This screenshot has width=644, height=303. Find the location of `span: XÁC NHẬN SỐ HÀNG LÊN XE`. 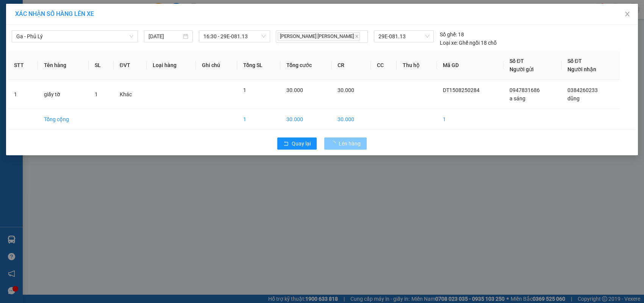

span: XÁC NHẬN SỐ HÀNG LÊN XE is located at coordinates (55, 14).